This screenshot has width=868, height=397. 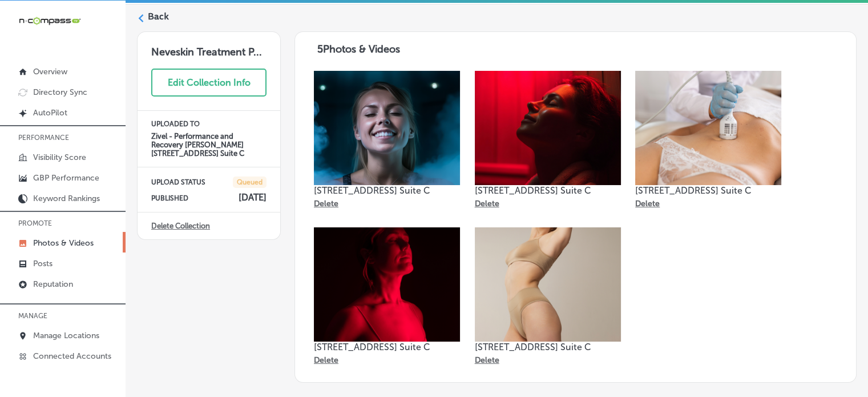 What do you see at coordinates (66, 198) in the screenshot?
I see `p: Keyword Rankings` at bounding box center [66, 198].